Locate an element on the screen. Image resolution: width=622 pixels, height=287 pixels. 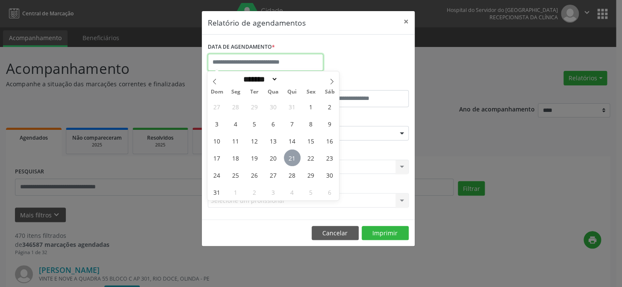
span: Agosto 21, 2025 is located at coordinates (292, 158).